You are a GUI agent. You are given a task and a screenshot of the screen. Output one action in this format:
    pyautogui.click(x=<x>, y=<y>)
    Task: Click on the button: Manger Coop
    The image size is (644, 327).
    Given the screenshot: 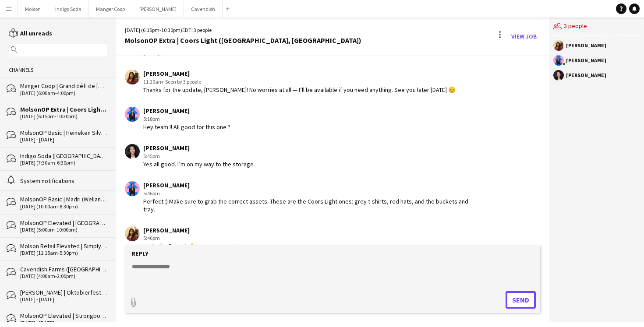 What is the action you would take?
    pyautogui.click(x=111, y=9)
    